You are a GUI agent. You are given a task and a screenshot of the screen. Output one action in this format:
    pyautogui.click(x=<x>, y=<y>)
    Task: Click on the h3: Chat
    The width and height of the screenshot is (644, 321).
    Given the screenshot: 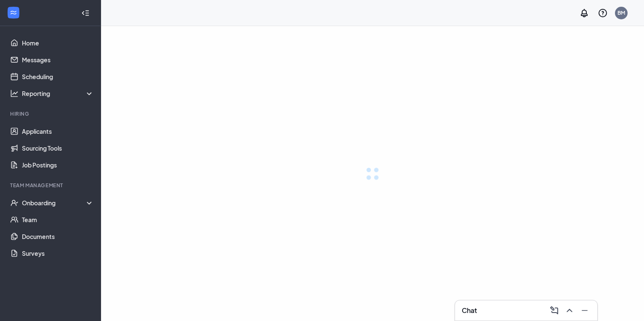 What is the action you would take?
    pyautogui.click(x=469, y=310)
    